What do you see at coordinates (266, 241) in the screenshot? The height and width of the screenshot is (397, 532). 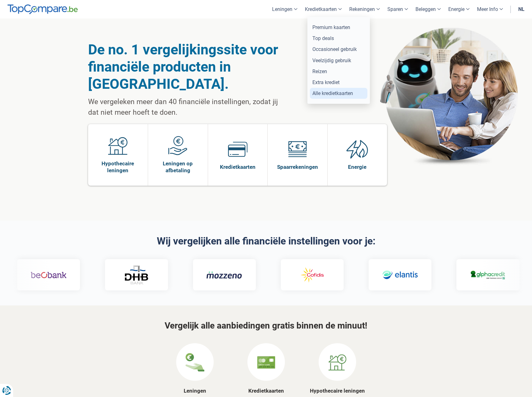 I see `h2: Wij vergelijken alle financiële instellingen voor je:` at bounding box center [266, 241].